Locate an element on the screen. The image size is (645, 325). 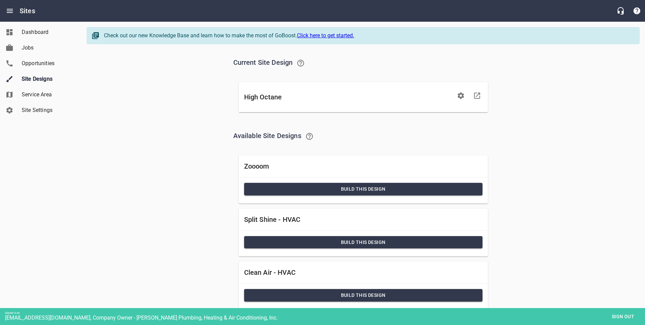
a: Visit Site is located at coordinates (477, 96).